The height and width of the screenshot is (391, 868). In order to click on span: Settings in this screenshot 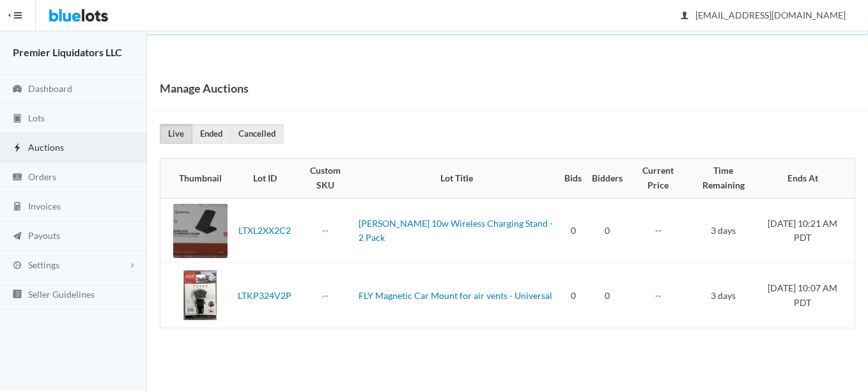, I will do `click(44, 265)`.